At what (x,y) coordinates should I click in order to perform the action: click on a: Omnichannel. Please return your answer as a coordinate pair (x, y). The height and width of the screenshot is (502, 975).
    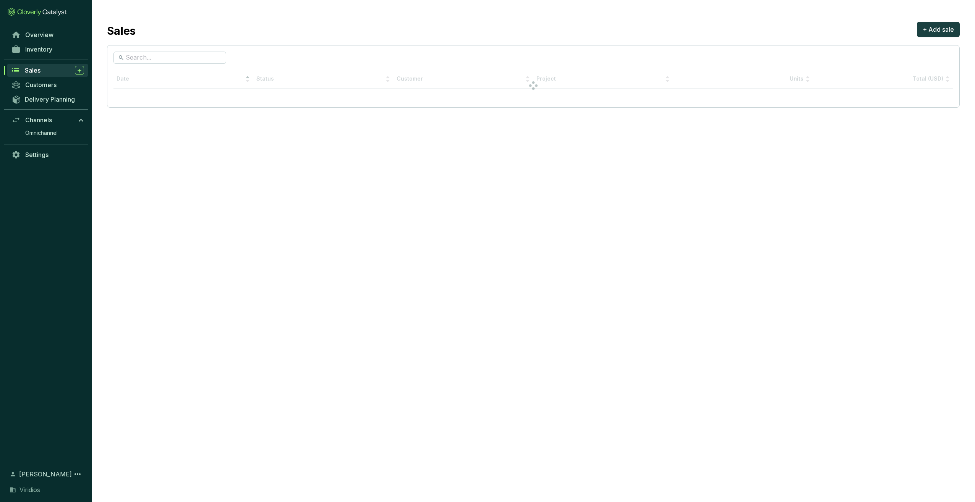
    Looking at the image, I should click on (55, 133).